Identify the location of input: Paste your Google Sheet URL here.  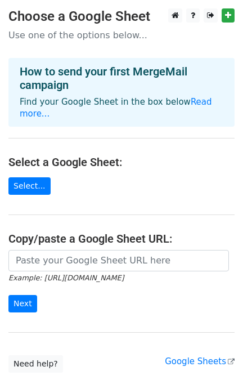
(119, 261).